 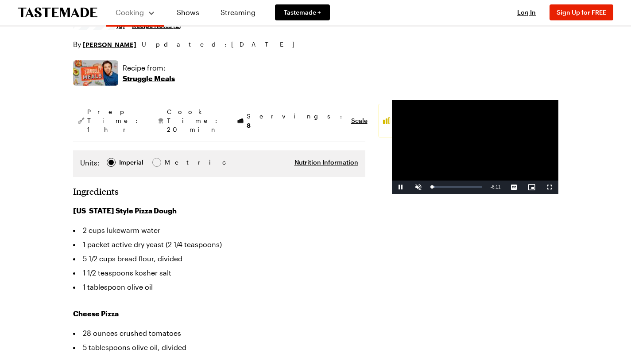 What do you see at coordinates (219, 287) in the screenshot?
I see `li: 1 tablespoon olive oil` at bounding box center [219, 287].